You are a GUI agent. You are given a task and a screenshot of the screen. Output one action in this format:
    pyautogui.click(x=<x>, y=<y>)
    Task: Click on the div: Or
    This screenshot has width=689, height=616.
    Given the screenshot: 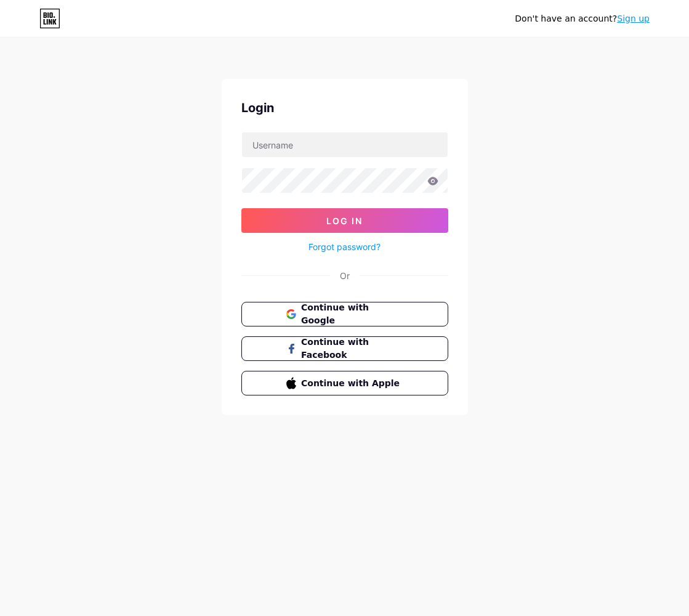 What is the action you would take?
    pyautogui.click(x=345, y=275)
    